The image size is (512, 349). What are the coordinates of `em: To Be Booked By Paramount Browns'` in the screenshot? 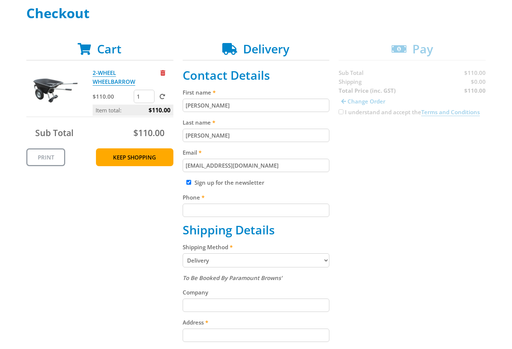 It's located at (232, 277).